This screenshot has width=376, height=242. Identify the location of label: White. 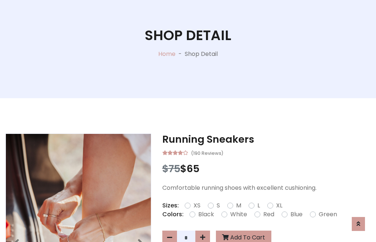
(239, 214).